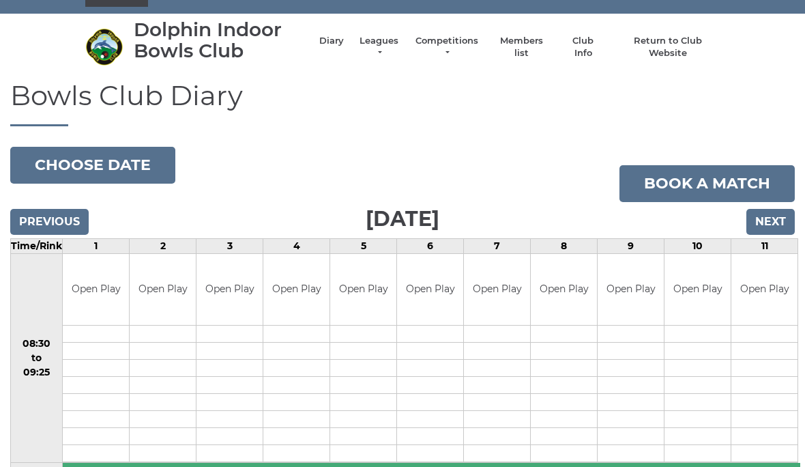 Image resolution: width=805 pixels, height=467 pixels. What do you see at coordinates (668, 47) in the screenshot?
I see `a: Return to Club Website` at bounding box center [668, 47].